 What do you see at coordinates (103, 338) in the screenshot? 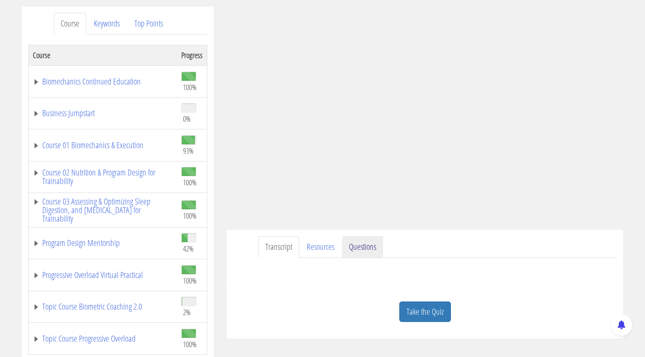
I see `a: Topic Course Progressive Overload` at bounding box center [103, 338].